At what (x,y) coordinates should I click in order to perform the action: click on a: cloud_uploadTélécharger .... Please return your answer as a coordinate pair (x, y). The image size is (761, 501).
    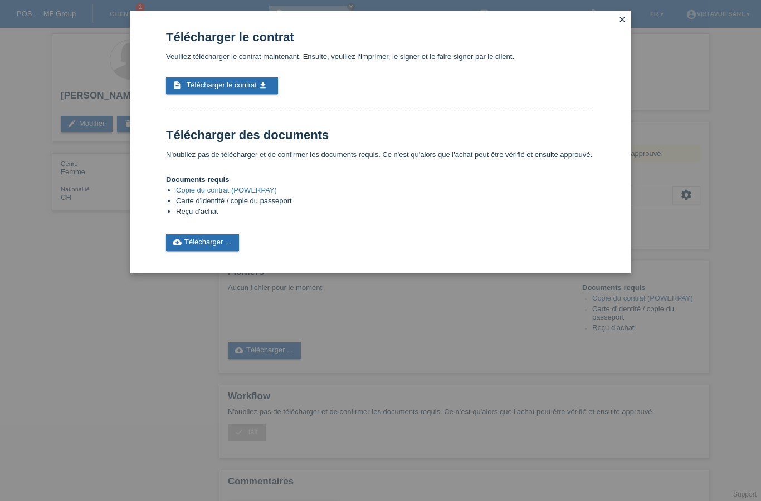
    Looking at the image, I should click on (202, 243).